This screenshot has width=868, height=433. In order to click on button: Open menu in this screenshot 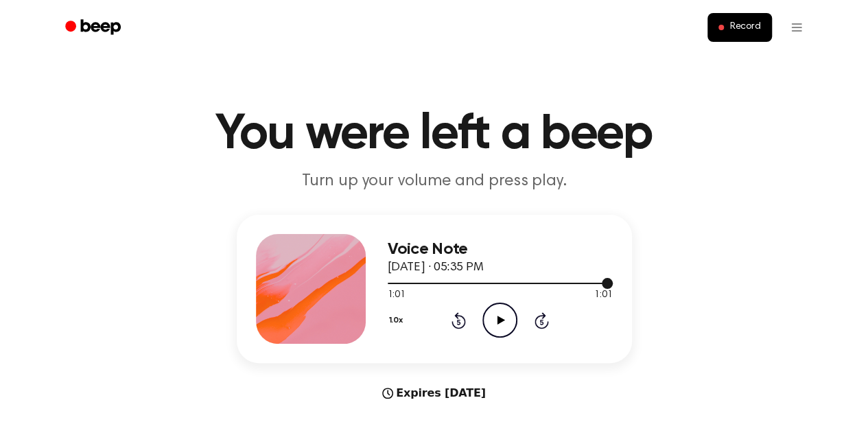, I will do `click(797, 28)`.